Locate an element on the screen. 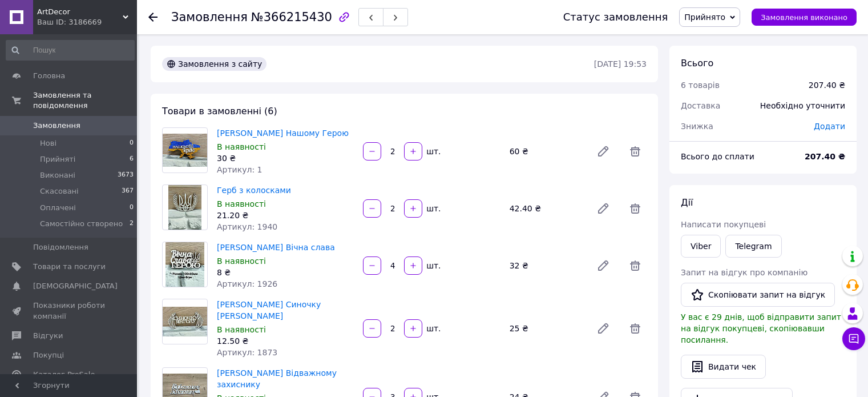 Image resolution: width=868 pixels, height=397 pixels. a: Viber is located at coordinates (701, 246).